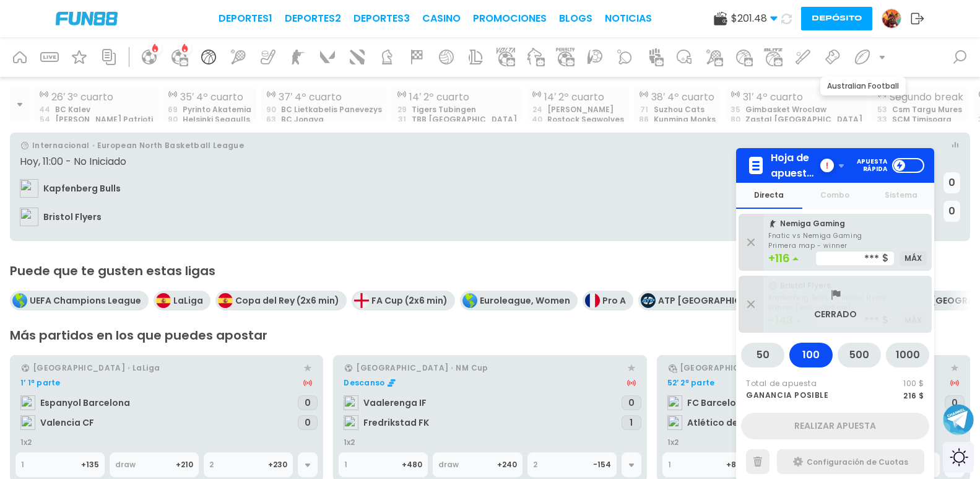 The width and height of the screenshot is (980, 479). What do you see at coordinates (441, 18) in the screenshot?
I see `a: CASINO` at bounding box center [441, 18].